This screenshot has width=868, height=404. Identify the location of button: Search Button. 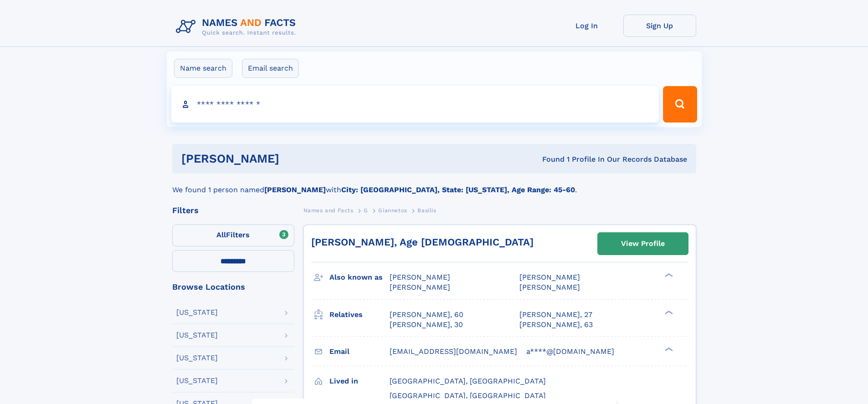
(680, 104).